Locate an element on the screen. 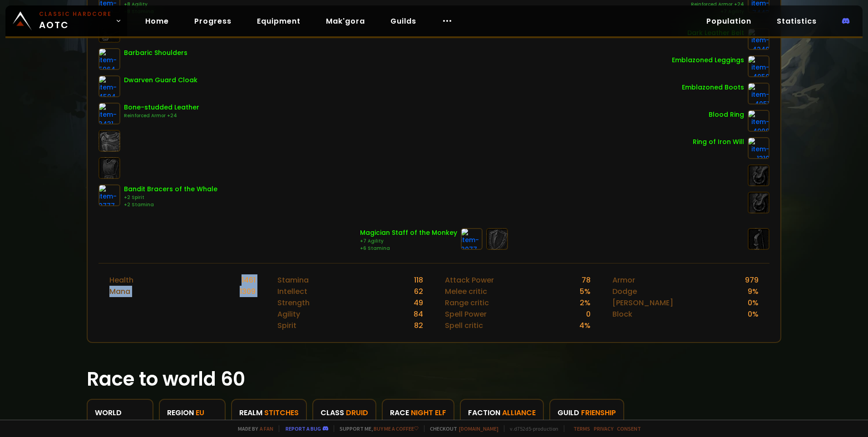 The height and width of the screenshot is (437, 868). div: faction is located at coordinates (502, 413).